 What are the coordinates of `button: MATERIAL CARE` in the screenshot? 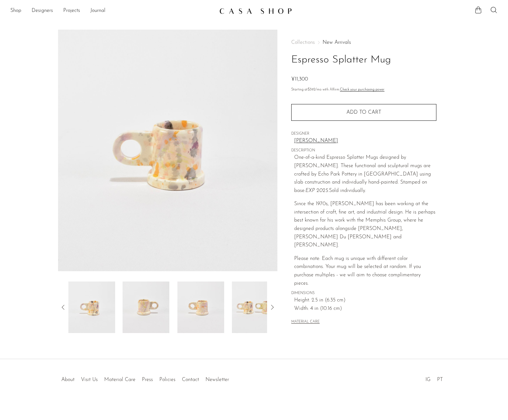 It's located at (305, 322).